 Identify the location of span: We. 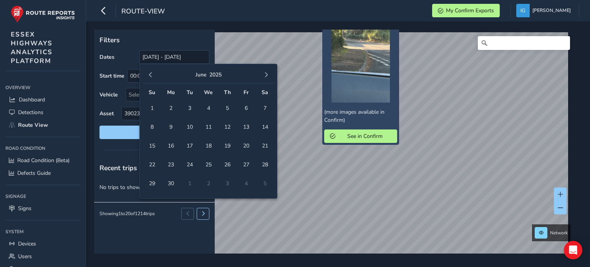
(208, 92).